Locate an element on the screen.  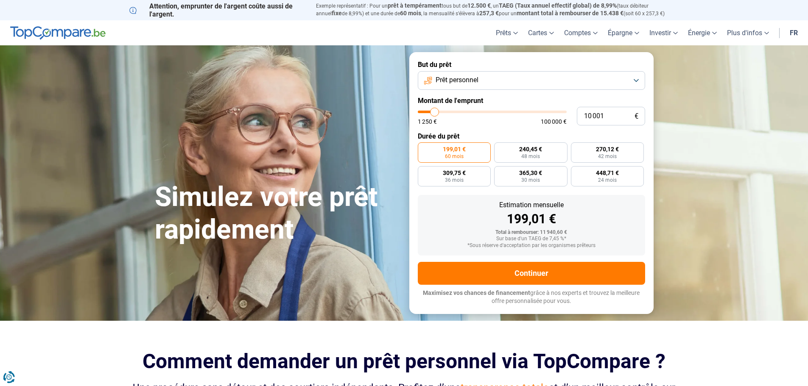
label: Durée du prêt is located at coordinates (532, 136).